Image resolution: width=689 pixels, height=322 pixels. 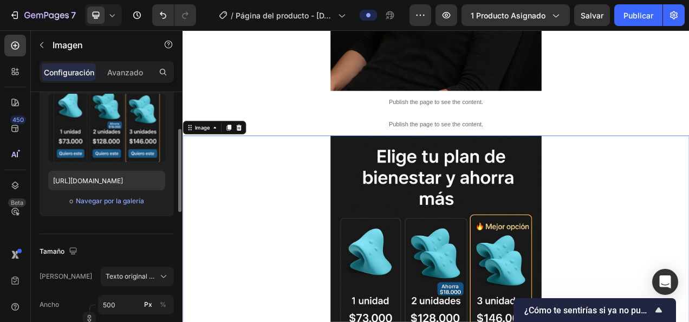 What do you see at coordinates (136, 305) in the screenshot?
I see `input: Px%` at bounding box center [136, 305].